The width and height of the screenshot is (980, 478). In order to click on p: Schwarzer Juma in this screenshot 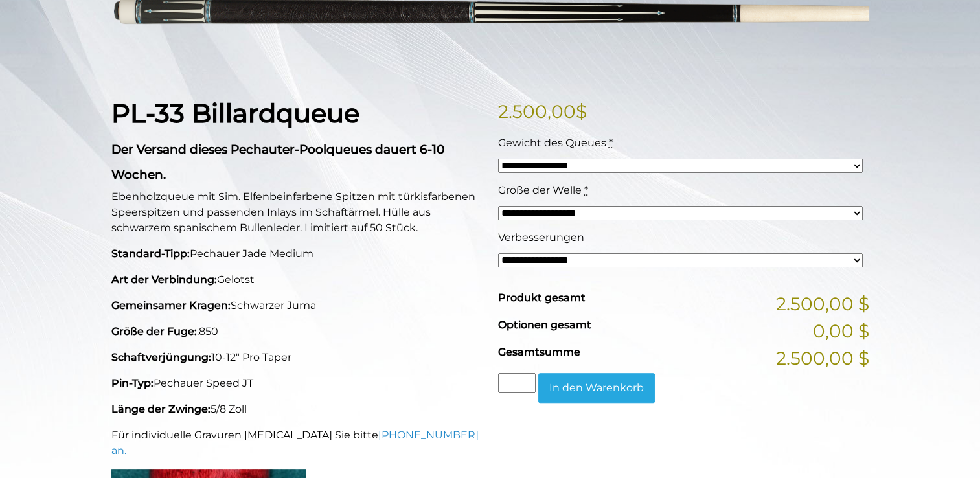, I will do `click(296, 306)`.